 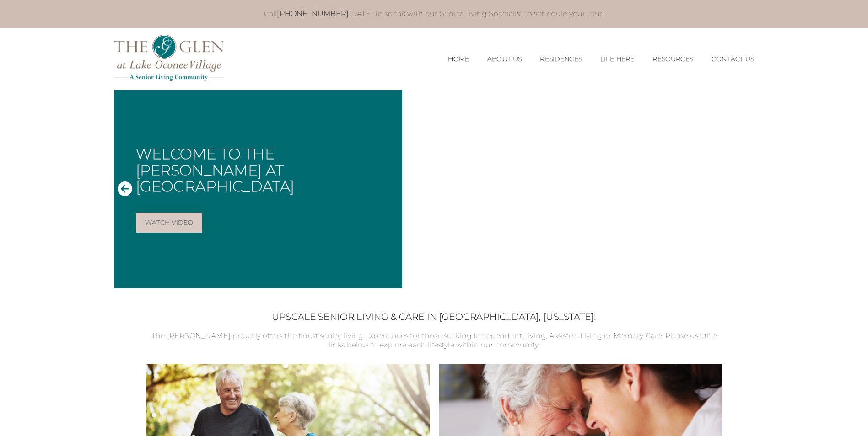 What do you see at coordinates (170, 223) in the screenshot?
I see `a: Watch Video` at bounding box center [170, 223].